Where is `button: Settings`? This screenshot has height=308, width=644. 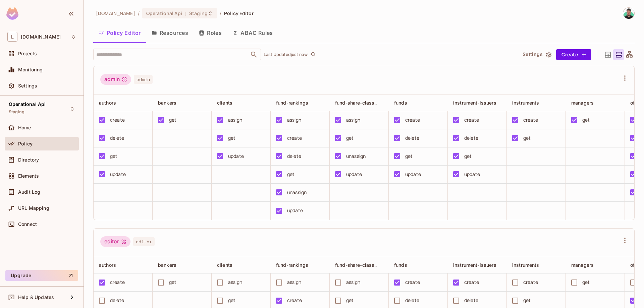
button: Settings is located at coordinates (536, 55).